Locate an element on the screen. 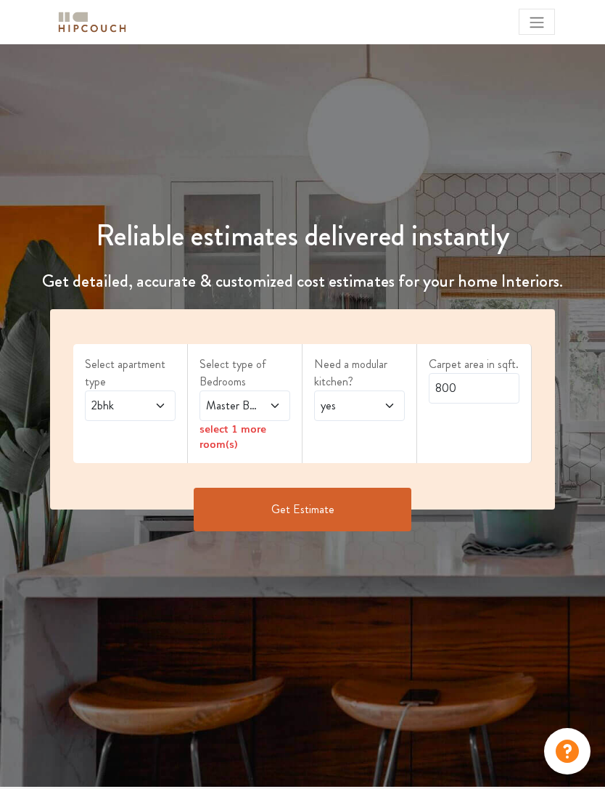 Image resolution: width=605 pixels, height=789 pixels. label: Select type of Bedrooms is located at coordinates (245, 373).